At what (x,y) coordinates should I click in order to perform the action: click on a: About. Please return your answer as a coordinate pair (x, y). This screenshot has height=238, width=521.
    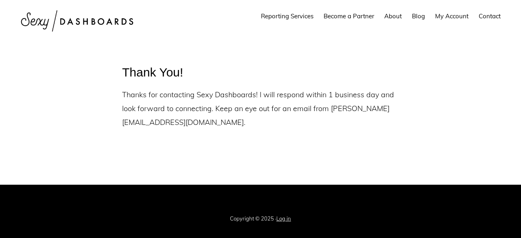
    Looking at the image, I should click on (392, 16).